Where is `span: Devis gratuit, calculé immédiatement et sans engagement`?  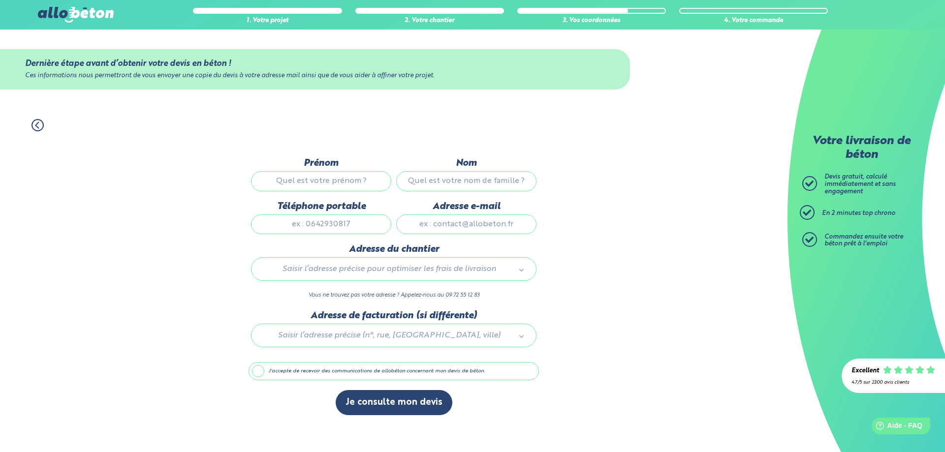 span: Devis gratuit, calculé immédiatement et sans engagement is located at coordinates (860, 184).